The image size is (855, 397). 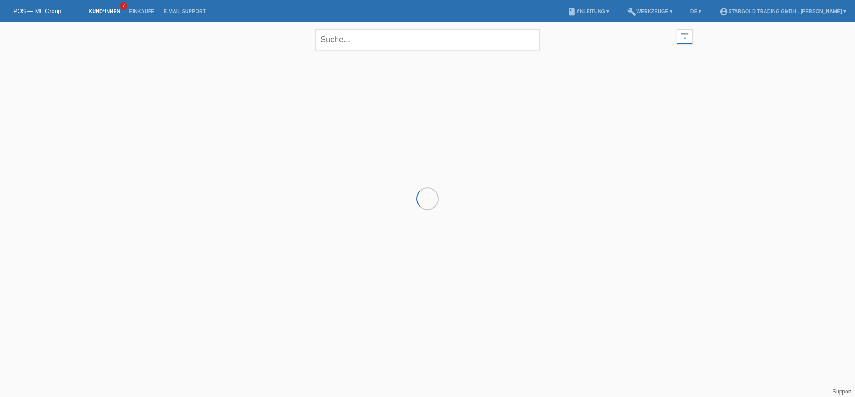 I want to click on a: Einkäufe, so click(x=142, y=11).